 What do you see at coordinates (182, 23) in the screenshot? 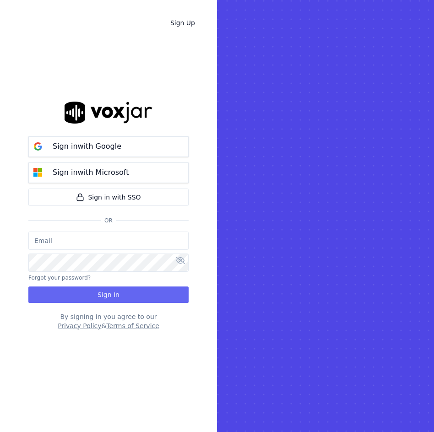
I see `a: Sign Up` at bounding box center [182, 23].